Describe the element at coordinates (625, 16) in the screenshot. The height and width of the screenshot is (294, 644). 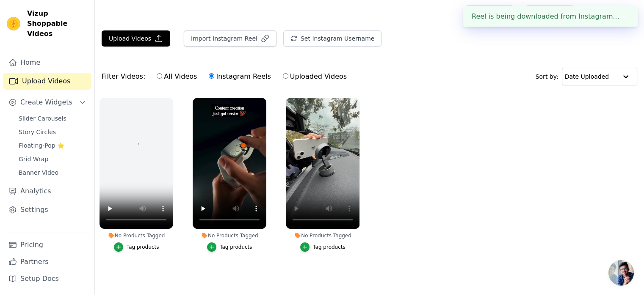
I see `button: Close` at that location.